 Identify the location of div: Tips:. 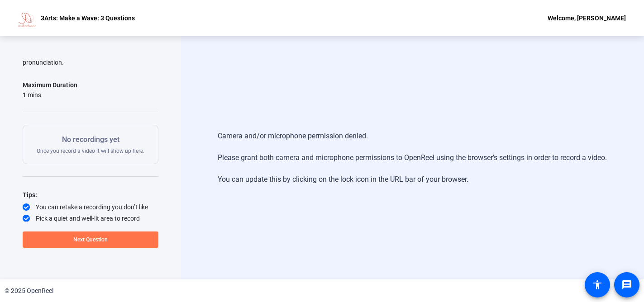
(91, 195).